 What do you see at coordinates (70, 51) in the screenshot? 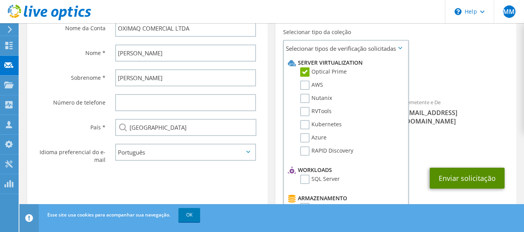
I see `label: Nome *` at bounding box center [70, 51].